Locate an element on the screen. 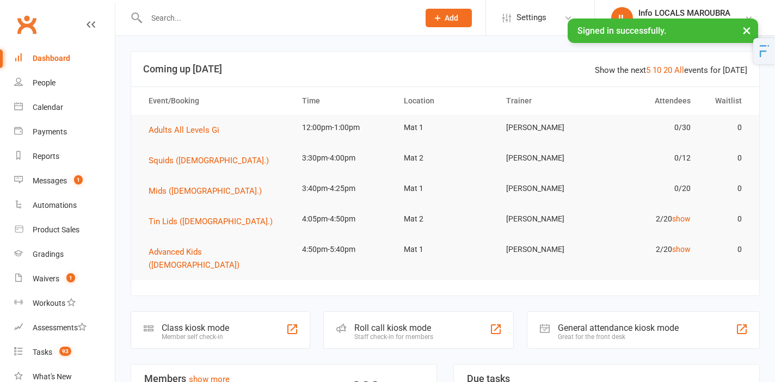 The image size is (775, 382). a: Gradings is located at coordinates (64, 254).